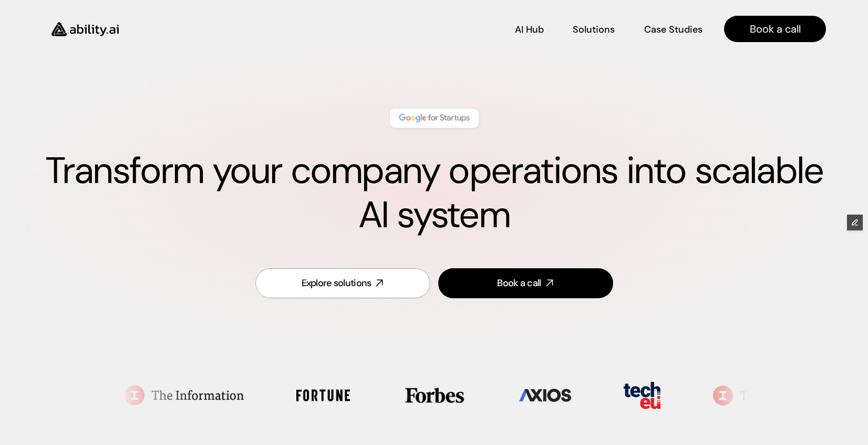 The image size is (868, 445). I want to click on a: AI Hub, so click(529, 29).